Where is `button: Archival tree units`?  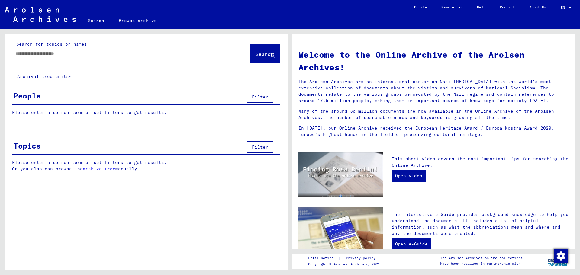
button: Archival tree units is located at coordinates (44, 76).